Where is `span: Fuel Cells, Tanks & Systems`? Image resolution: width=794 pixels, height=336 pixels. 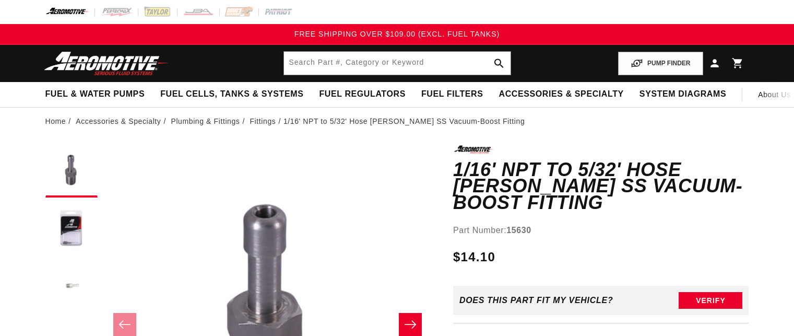
span: Fuel Cells, Tanks & Systems is located at coordinates (232, 94).